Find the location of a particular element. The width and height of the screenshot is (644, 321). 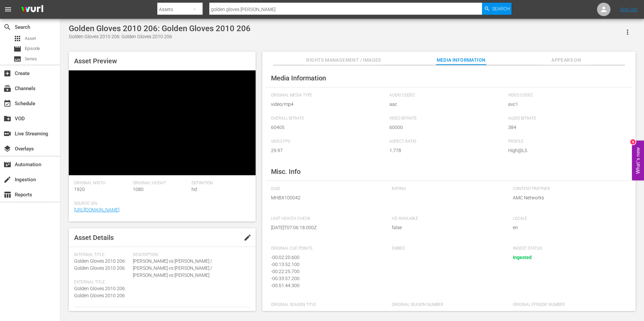

span: Asset Preview is located at coordinates (95, 61).